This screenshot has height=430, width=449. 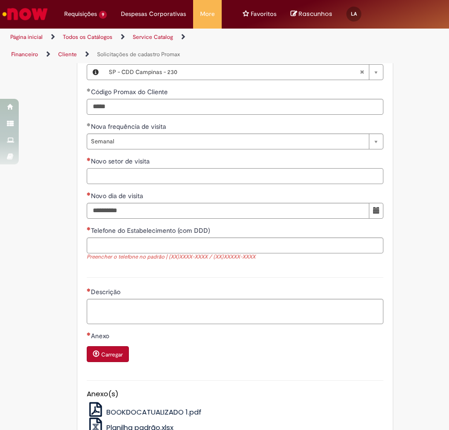 I want to click on span: BOOKDOCATUALIZADO 1.pdf, so click(x=154, y=412).